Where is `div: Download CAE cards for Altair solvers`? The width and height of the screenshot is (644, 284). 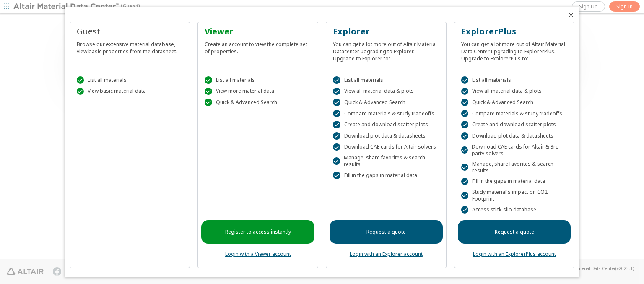
div: Download CAE cards for Altair solvers is located at coordinates (386, 147).